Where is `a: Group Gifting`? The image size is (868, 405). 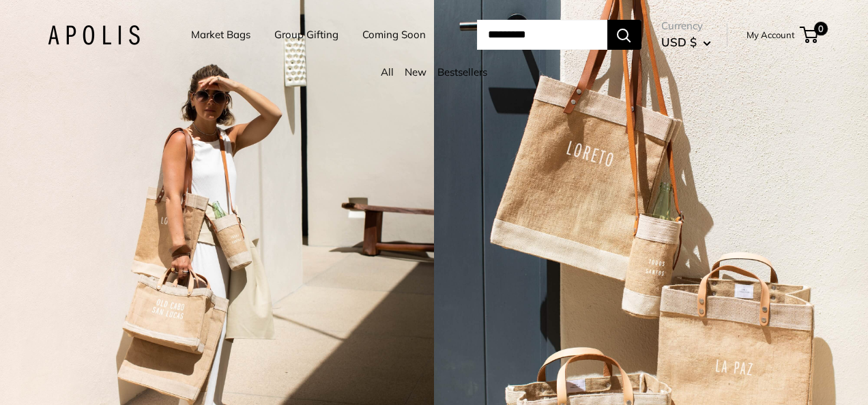 a: Group Gifting is located at coordinates (307, 34).